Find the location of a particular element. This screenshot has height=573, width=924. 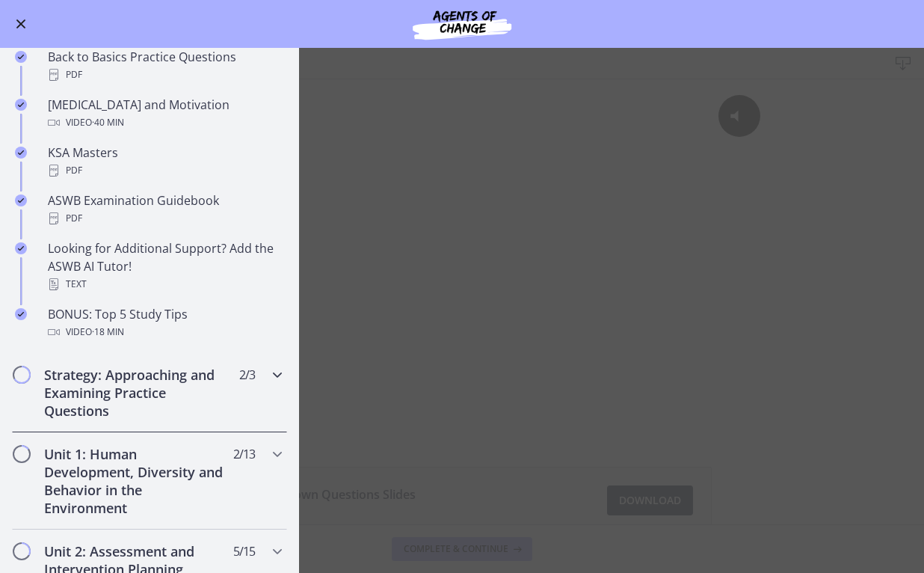

div: BONUS: Top 5 Study Tips is located at coordinates (165, 323).